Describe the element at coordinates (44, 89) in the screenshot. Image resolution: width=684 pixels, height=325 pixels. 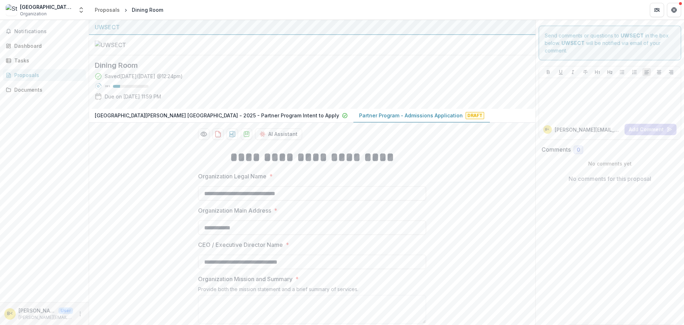
I see `a: Documents` at that location.